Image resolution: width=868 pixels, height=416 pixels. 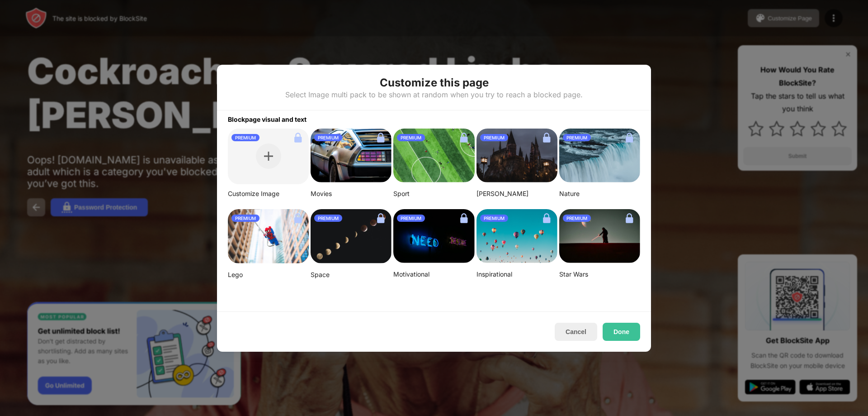 What do you see at coordinates (599, 274) in the screenshot?
I see `div: Star Wars` at bounding box center [599, 274].